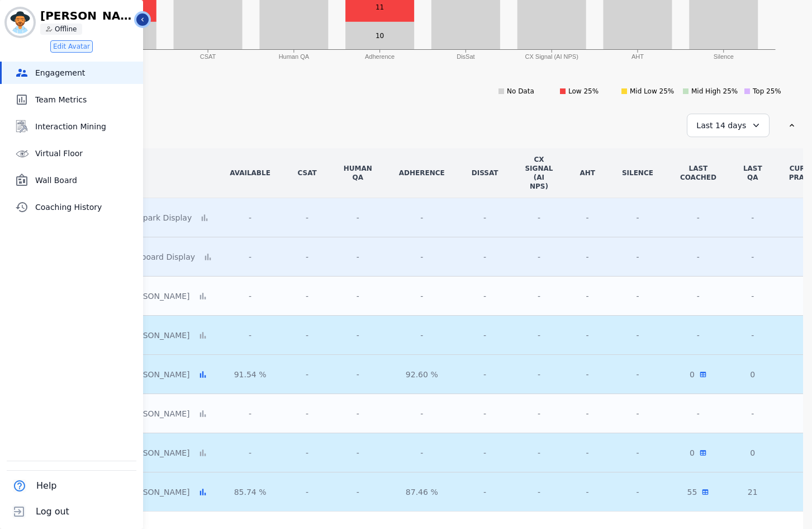 The width and height of the screenshot is (812, 529). Describe the element at coordinates (162, 257) in the screenshot. I see `p: Wallboard Display` at that location.